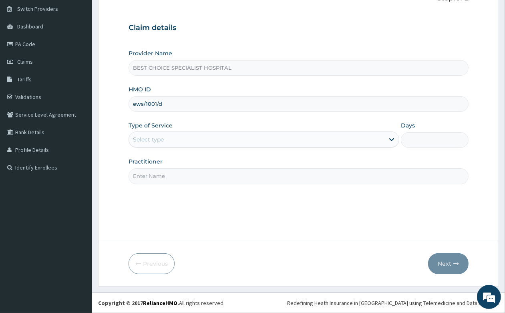  What do you see at coordinates (150, 53) in the screenshot?
I see `label: Provider Name` at bounding box center [150, 53].